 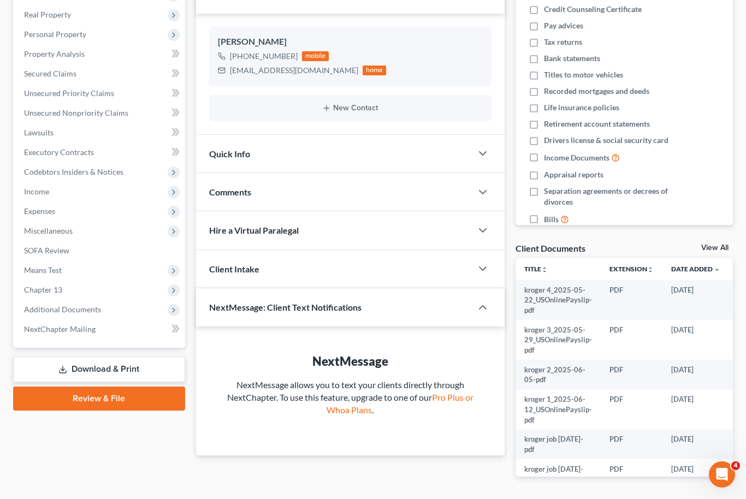 I want to click on span: Hire a Virtual Paralegal, so click(x=254, y=230).